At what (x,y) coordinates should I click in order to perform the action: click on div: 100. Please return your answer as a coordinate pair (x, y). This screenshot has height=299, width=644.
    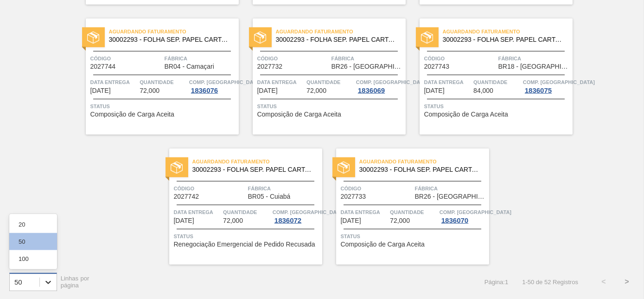
    Looking at the image, I should click on (33, 258).